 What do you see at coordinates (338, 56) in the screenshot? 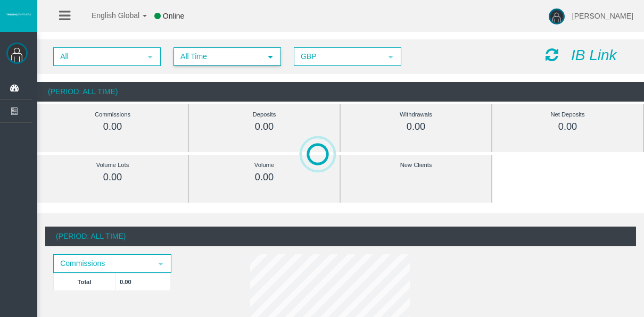
I see `span: GBP` at bounding box center [338, 56].